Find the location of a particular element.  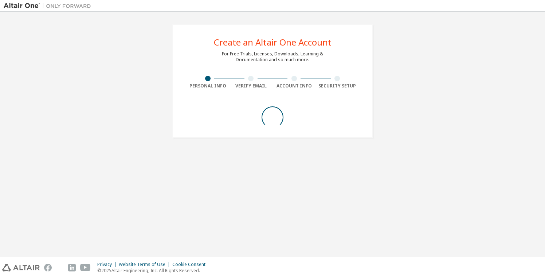

img: altair_logo.svg is located at coordinates (21, 267).